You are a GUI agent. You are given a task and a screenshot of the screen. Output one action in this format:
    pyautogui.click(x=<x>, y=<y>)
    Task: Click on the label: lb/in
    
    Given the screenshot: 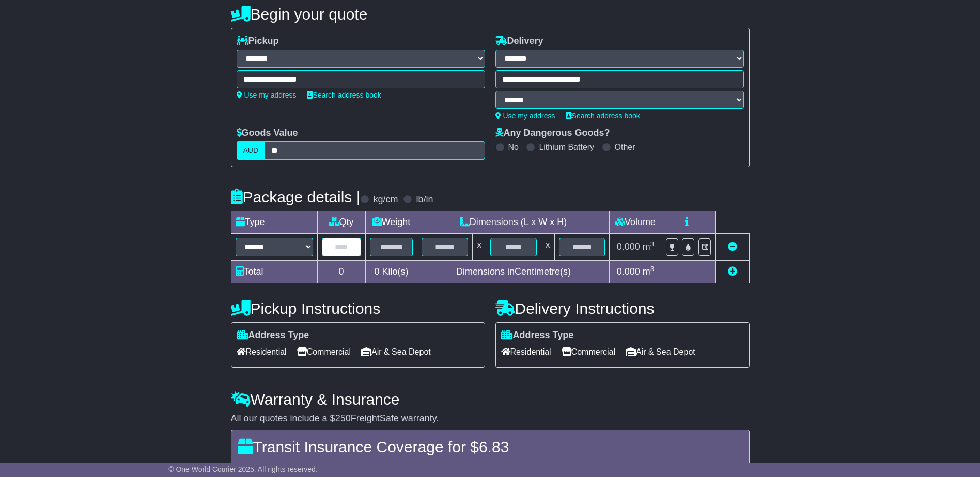 What is the action you would take?
    pyautogui.click(x=424, y=200)
    